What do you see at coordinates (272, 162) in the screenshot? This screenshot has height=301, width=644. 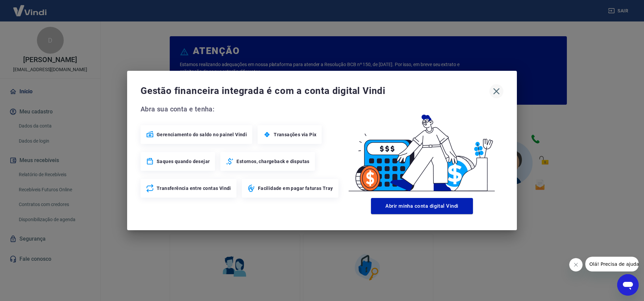 I see `span: Estornos, chargeback e disputas` at bounding box center [272, 162].